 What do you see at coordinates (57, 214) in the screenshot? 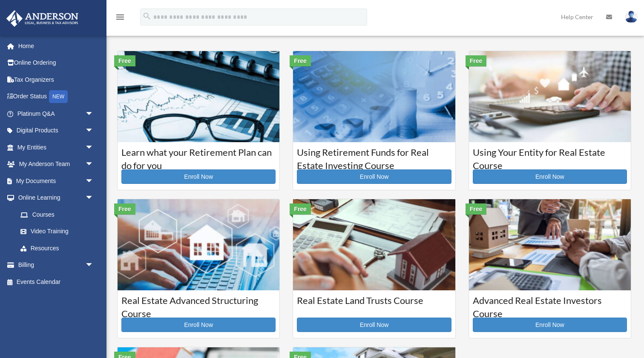
I see `a: Courses` at bounding box center [57, 214].